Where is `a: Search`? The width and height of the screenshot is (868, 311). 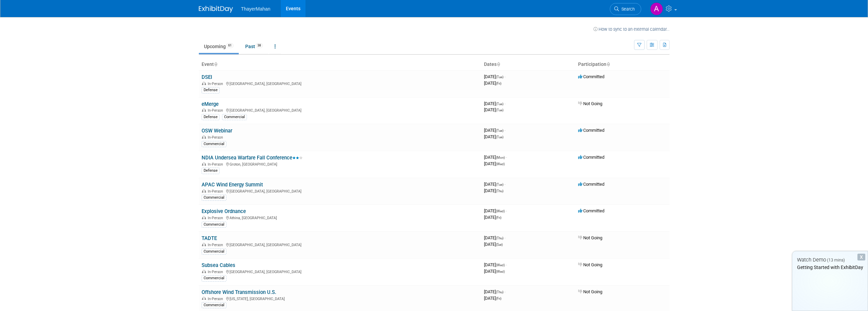 a: Search is located at coordinates (625, 9).